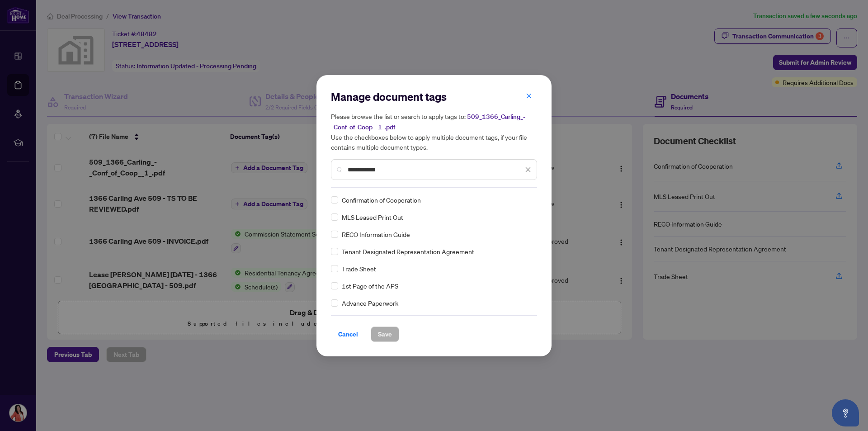 The height and width of the screenshot is (431, 868). What do you see at coordinates (381, 200) in the screenshot?
I see `span: Confirmation of Cooperation` at bounding box center [381, 200].